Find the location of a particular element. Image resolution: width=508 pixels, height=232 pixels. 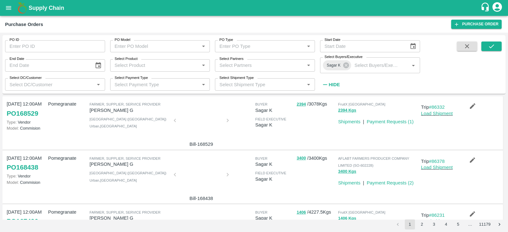

input: Select Partners is located at coordinates (260, 65).